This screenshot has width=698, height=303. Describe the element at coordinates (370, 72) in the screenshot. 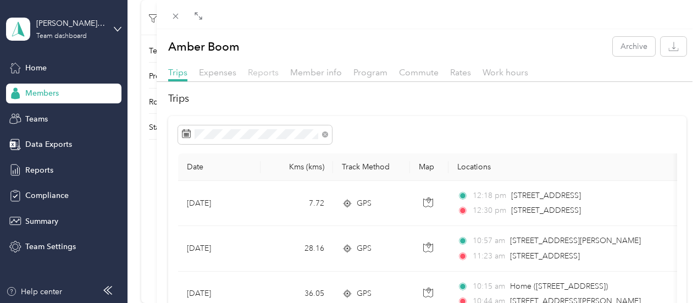

I see `span: Program` at that location.